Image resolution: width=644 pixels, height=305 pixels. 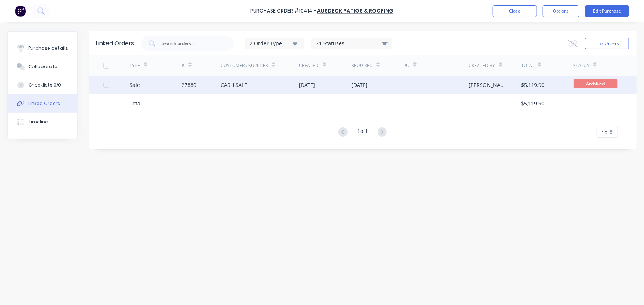 I want to click on div: Purchase details, so click(x=48, y=48).